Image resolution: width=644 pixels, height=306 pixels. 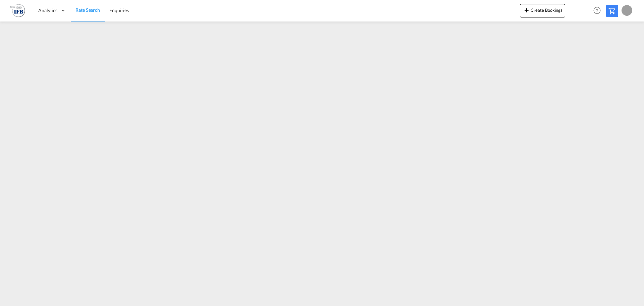 I want to click on span: Analytics, so click(x=48, y=10).